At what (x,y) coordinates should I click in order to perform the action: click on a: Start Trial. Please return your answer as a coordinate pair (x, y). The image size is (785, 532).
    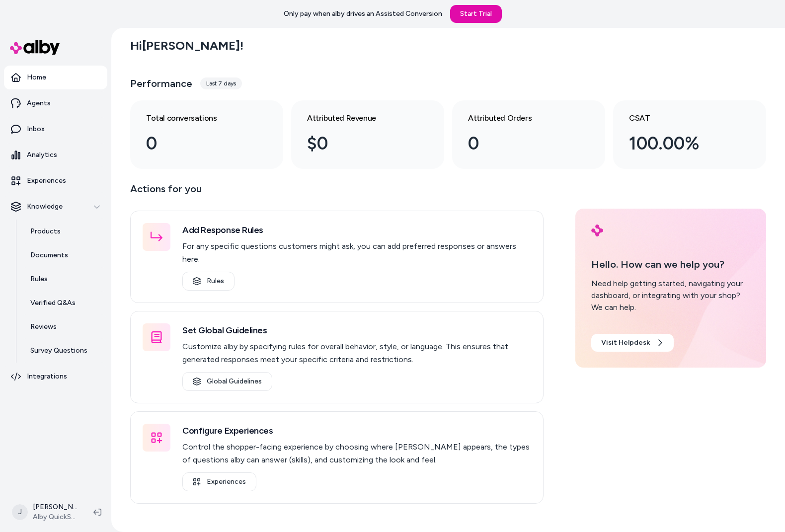
    Looking at the image, I should click on (476, 14).